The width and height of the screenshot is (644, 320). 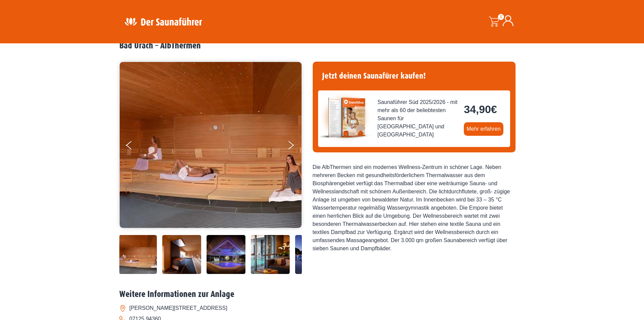 What do you see at coordinates (135, 147) in the screenshot?
I see `button: Previous` at bounding box center [135, 147].